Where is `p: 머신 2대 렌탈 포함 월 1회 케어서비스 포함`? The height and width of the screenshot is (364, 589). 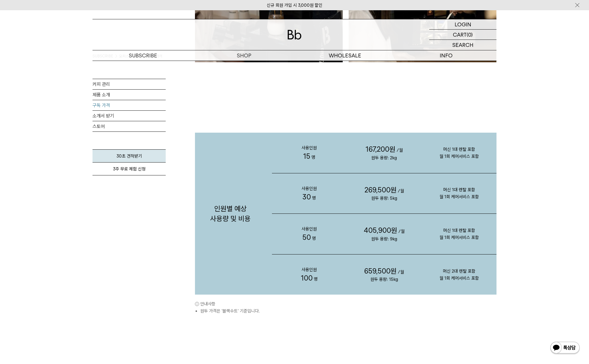 p: 머신 2대 렌탈 포함 월 1회 케어서비스 포함 is located at coordinates (459, 275).